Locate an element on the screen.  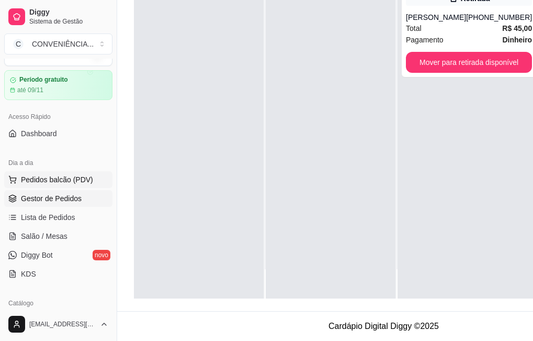
article: Período gratuito is located at coordinates (43, 80).